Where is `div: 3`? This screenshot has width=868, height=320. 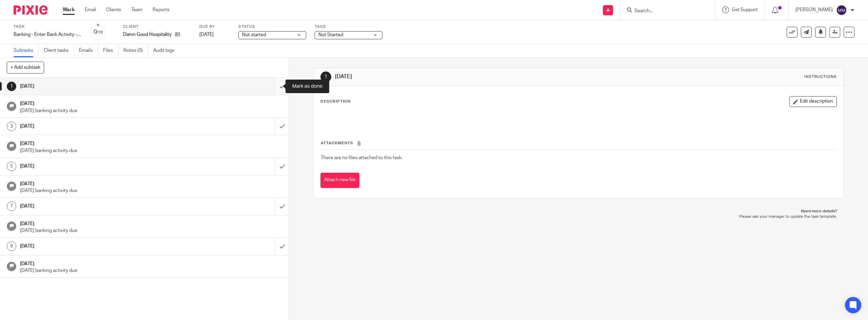 div: 3 is located at coordinates (12, 127).